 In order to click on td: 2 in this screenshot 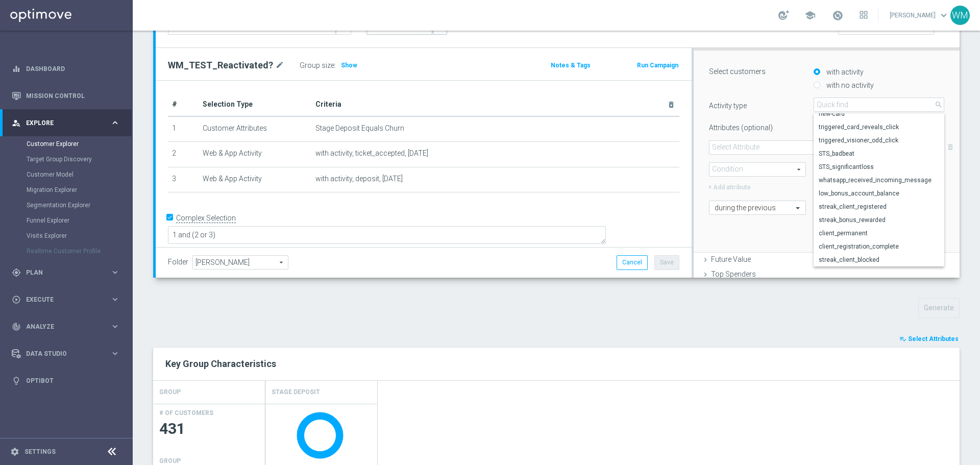, I will do `click(183, 154)`.